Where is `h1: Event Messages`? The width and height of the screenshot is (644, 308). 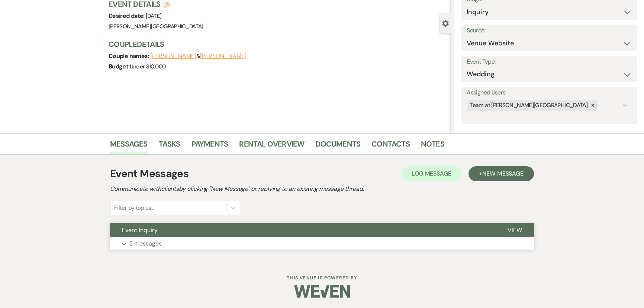 h1: Event Messages is located at coordinates (149, 174).